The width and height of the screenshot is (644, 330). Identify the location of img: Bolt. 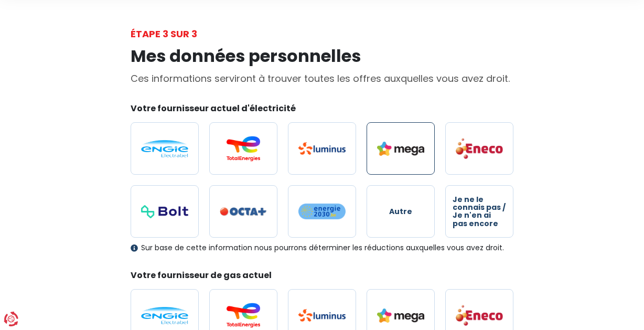
(165, 211).